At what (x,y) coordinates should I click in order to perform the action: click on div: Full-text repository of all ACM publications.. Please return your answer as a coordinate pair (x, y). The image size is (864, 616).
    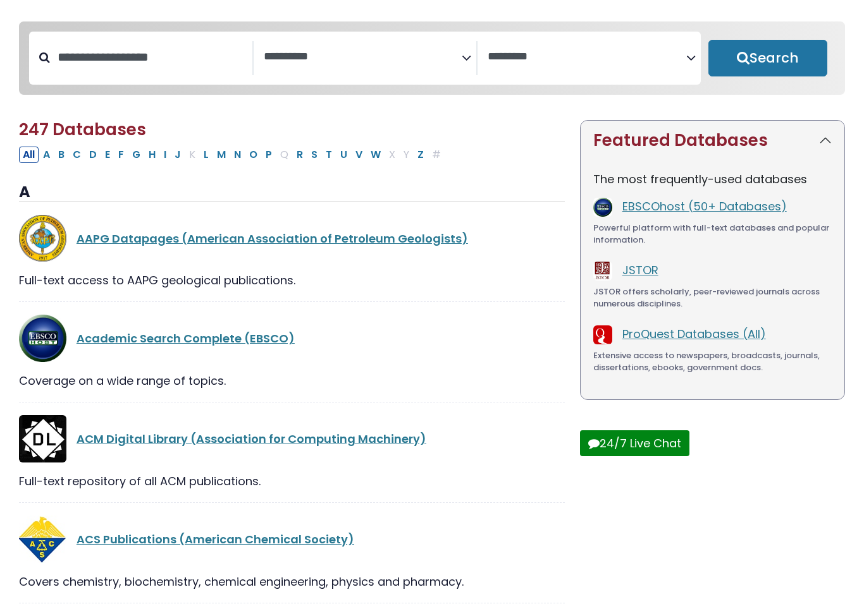
    Looking at the image, I should click on (292, 481).